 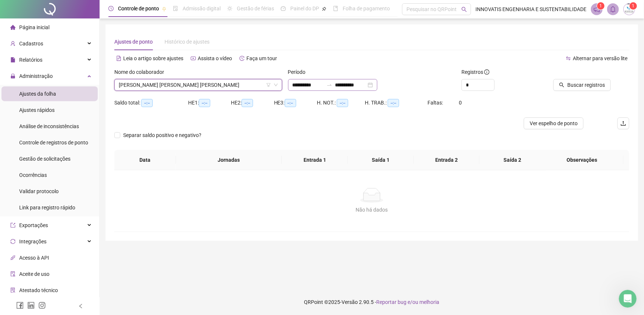 What do you see at coordinates (45, 159) in the screenshot?
I see `span: Gestão de solicitações` at bounding box center [45, 159].